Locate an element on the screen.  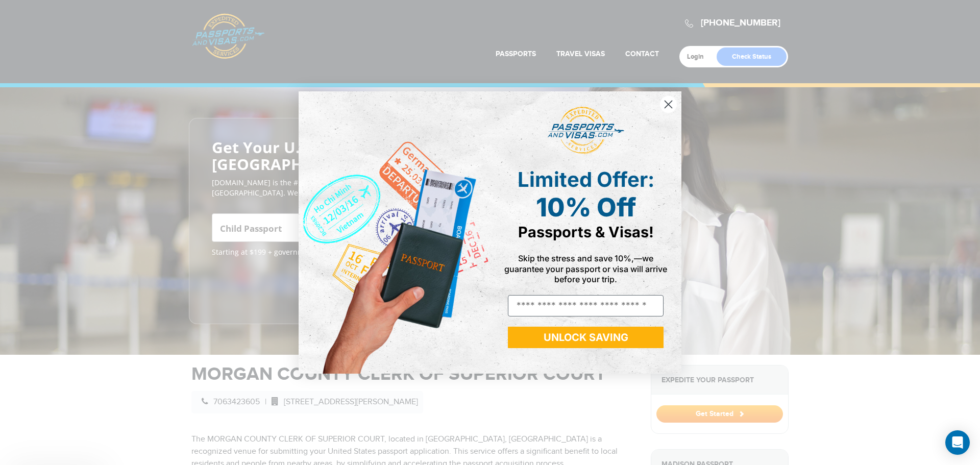
button: UNLOCK SAVING is located at coordinates (585, 338).